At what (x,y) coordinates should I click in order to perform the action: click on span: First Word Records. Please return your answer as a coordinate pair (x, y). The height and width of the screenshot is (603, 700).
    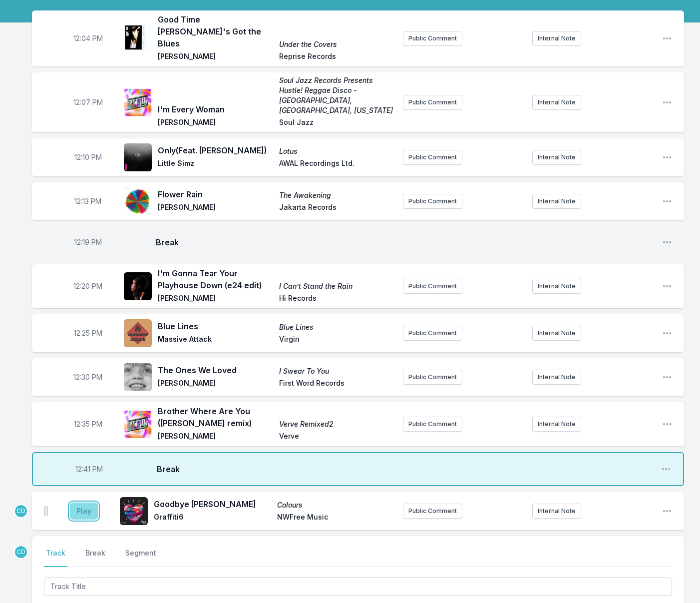
    Looking at the image, I should click on (337, 384).